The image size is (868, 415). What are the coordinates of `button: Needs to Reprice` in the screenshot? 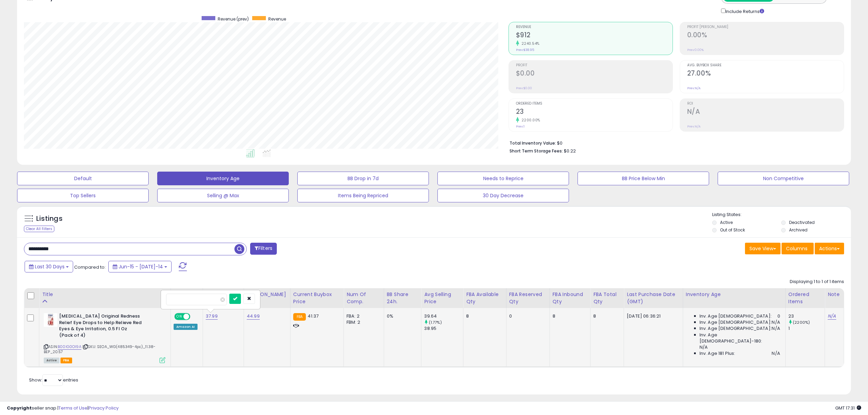 It's located at (503, 178).